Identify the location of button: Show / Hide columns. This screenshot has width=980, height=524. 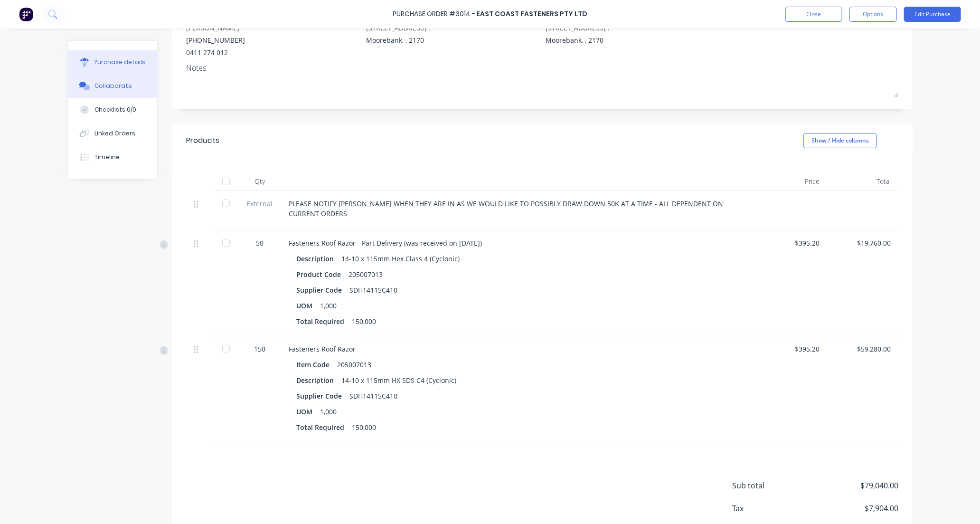
(840, 141).